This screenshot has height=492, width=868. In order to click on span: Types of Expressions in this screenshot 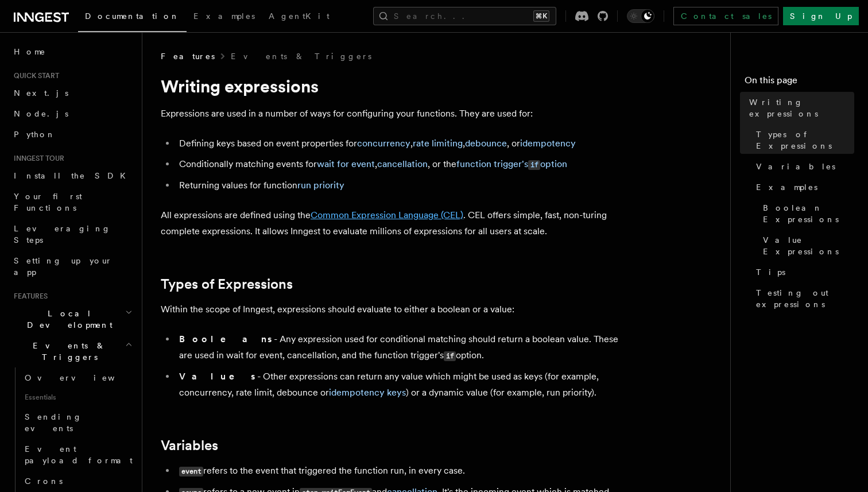, I will do `click(805, 140)`.